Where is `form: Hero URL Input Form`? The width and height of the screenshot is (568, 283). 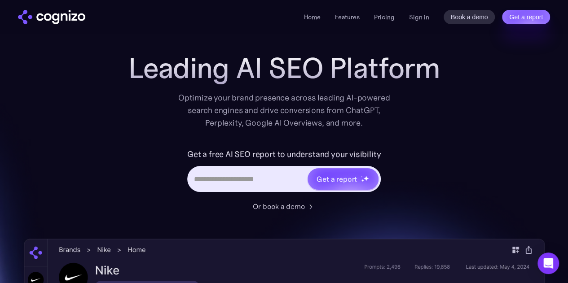
form: Hero URL Input Form is located at coordinates (284, 172).